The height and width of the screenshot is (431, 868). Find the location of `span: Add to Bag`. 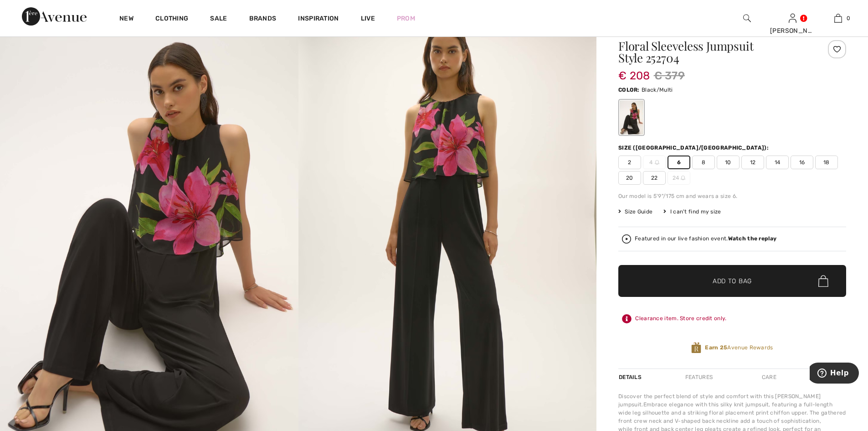

span: Add to Bag is located at coordinates (732, 281).